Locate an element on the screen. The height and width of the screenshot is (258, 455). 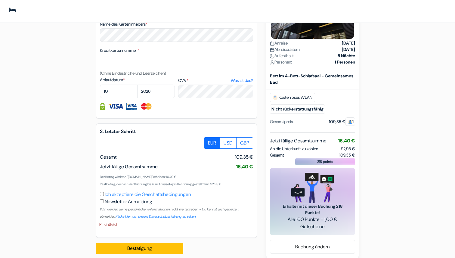
span: Personen: is located at coordinates (281, 62).